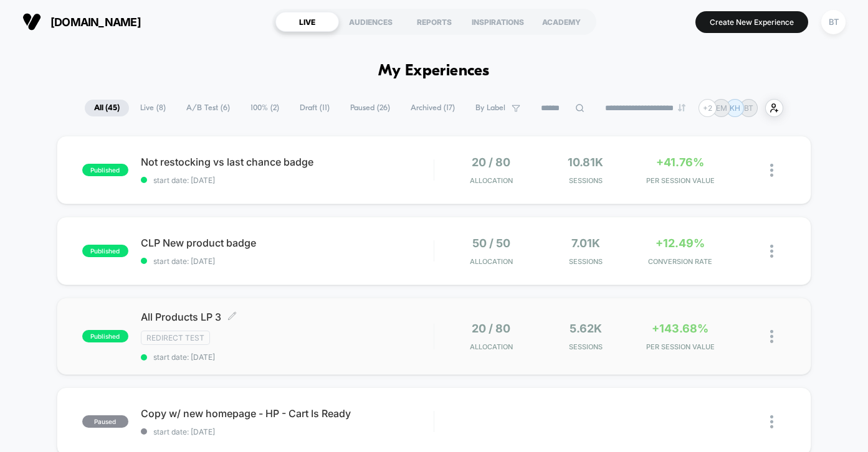  I want to click on div: LIVE, so click(307, 22).